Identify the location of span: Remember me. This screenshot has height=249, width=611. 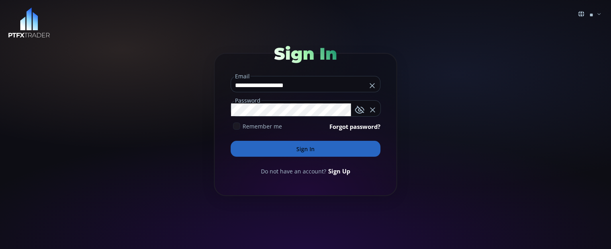
(262, 126).